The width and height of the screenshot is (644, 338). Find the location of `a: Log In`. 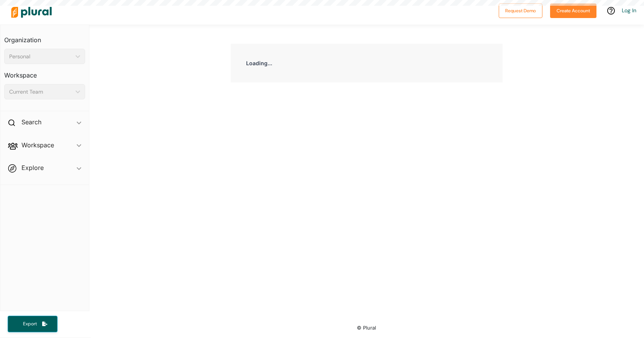

a: Log In is located at coordinates (629, 10).